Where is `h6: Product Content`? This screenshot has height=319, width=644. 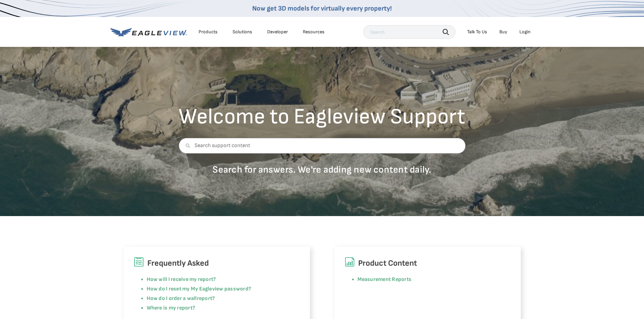 h6: Product Content is located at coordinates (427, 263).